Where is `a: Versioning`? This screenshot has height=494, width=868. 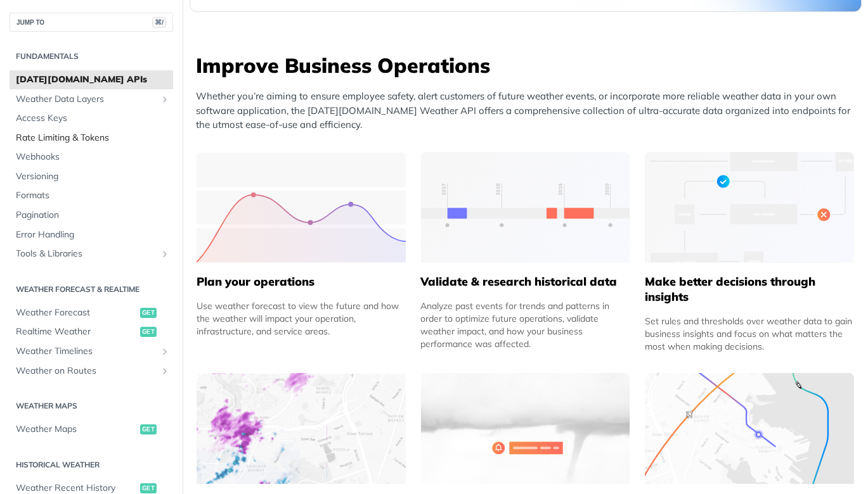 a: Versioning is located at coordinates (91, 176).